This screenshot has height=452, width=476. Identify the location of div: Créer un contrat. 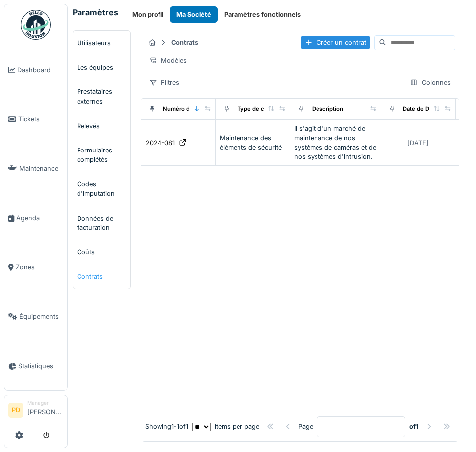
(335, 42).